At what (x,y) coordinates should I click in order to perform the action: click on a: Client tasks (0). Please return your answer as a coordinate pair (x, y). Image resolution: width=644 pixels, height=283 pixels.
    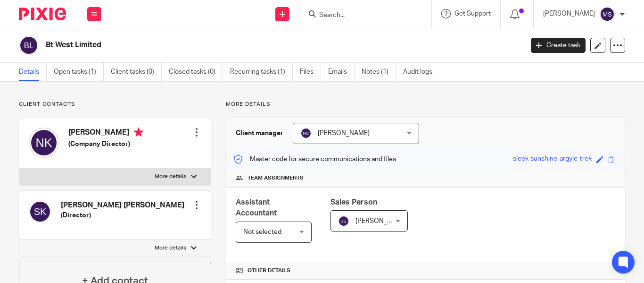
    Looking at the image, I should click on (136, 72).